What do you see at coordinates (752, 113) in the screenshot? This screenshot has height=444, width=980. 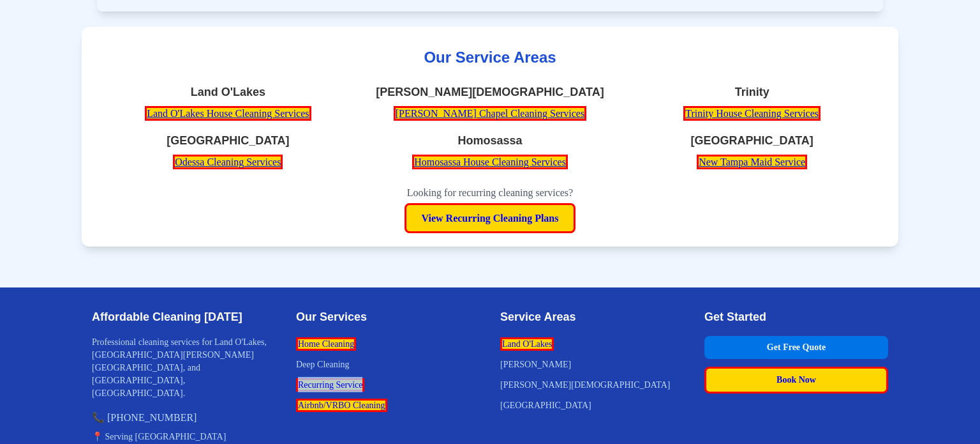 I see `a: Trinity House Cleaning Services` at bounding box center [752, 113].